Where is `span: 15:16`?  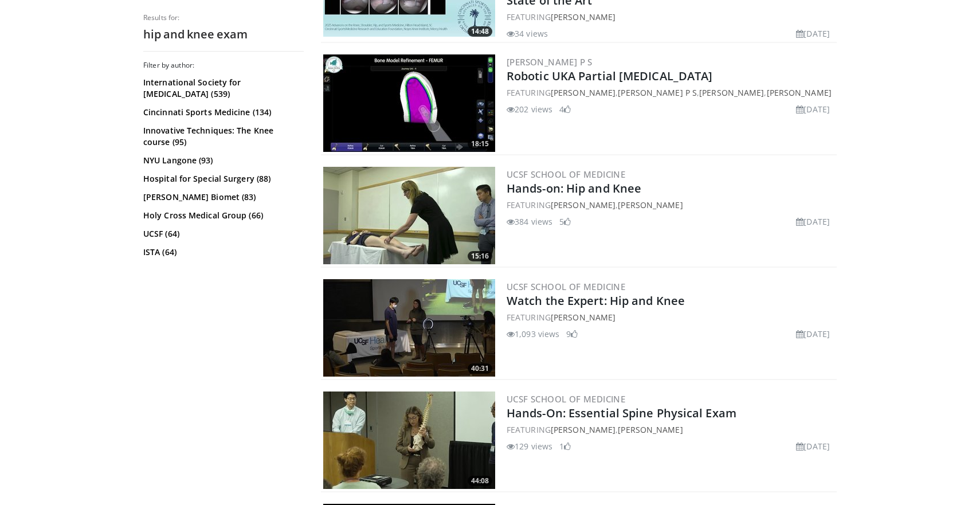 span: 15:16 is located at coordinates (480, 256).